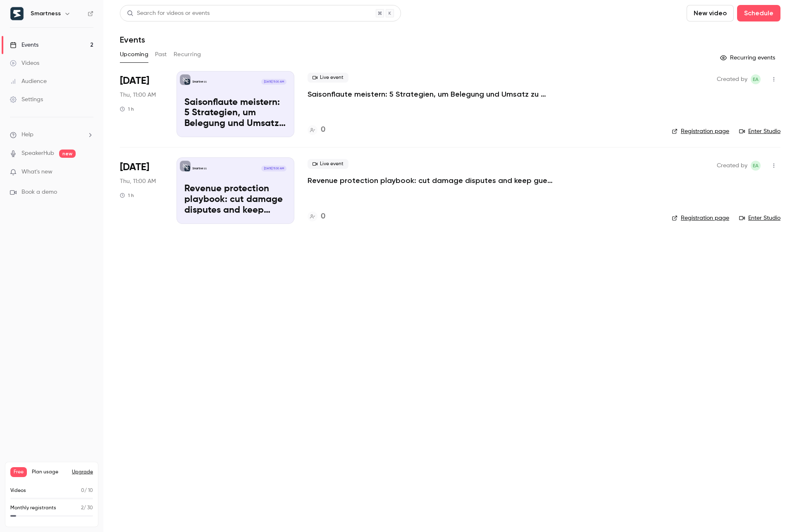  Describe the element at coordinates (141, 104) in the screenshot. I see `div: Oct 9 Thu, 11:00 AM (Europe/Rome)` at that location.